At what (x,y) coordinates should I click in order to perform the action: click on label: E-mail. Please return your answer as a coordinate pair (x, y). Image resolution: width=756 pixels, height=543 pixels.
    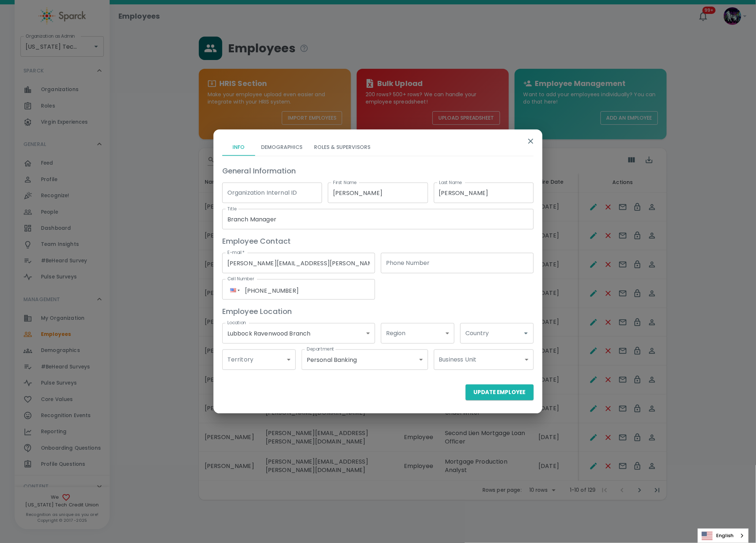
    Looking at the image, I should click on (236, 253).